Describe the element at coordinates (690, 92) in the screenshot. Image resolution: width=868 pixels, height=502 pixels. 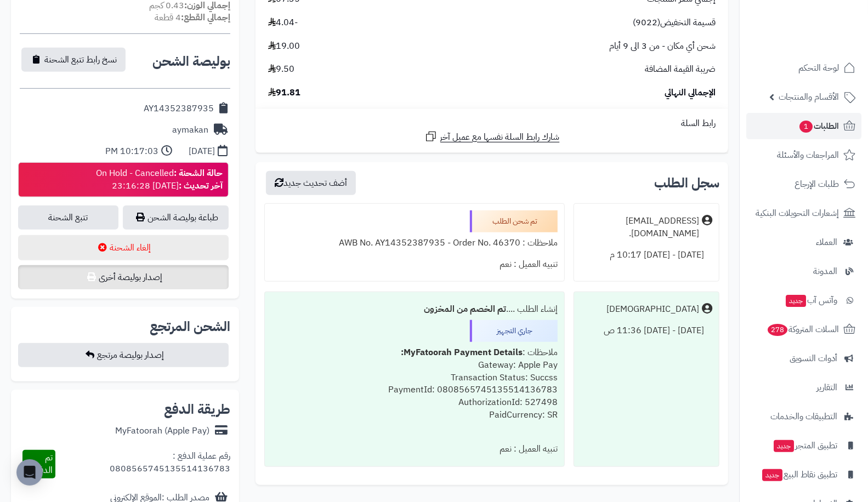
I see `span: الإجمالي النهائي` at that location.